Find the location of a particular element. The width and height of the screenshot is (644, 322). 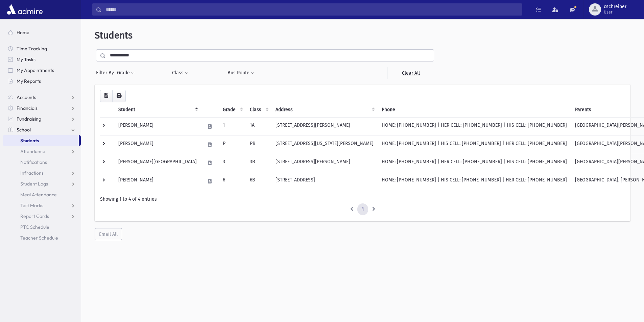

span: User is located at coordinates (615, 12).